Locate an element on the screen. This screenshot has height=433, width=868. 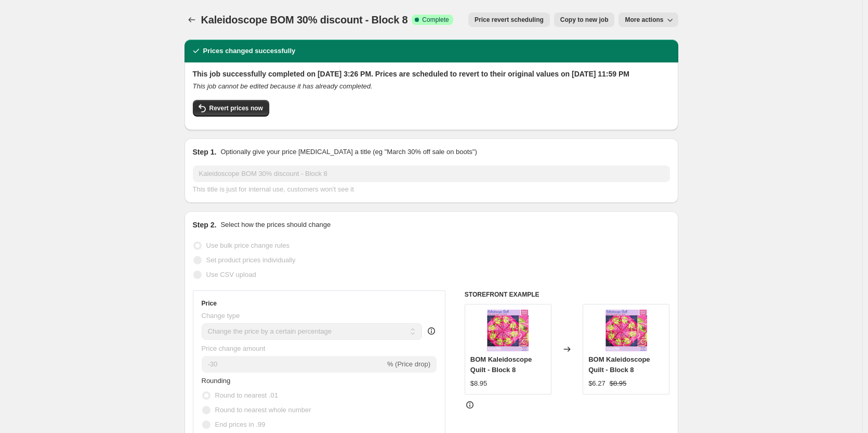
span: Kaleidoscope BOM 30% discount - Block 8 is located at coordinates (305, 20).